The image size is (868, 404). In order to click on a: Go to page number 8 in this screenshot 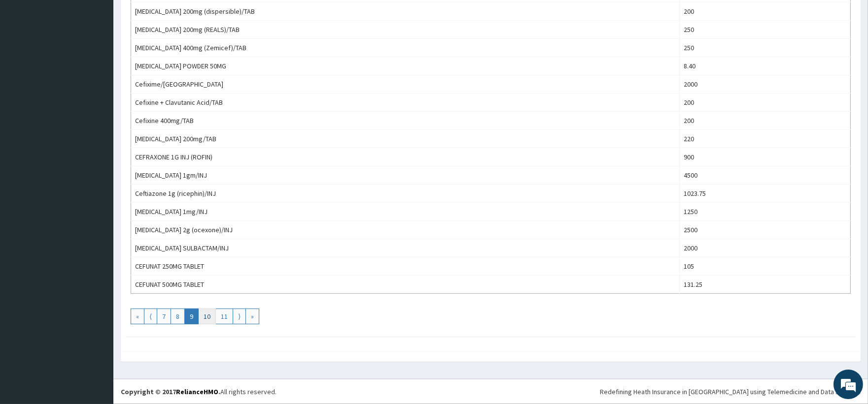, I will do `click(177, 317)`.